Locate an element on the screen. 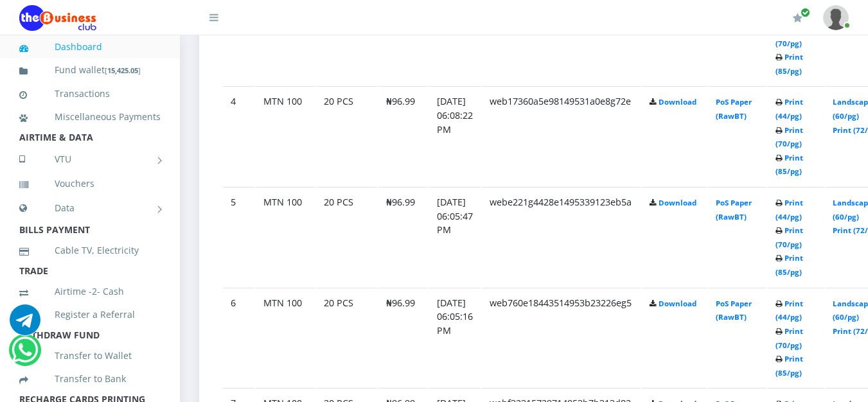  span: Renew/Upgrade Subscription is located at coordinates (805, 12).